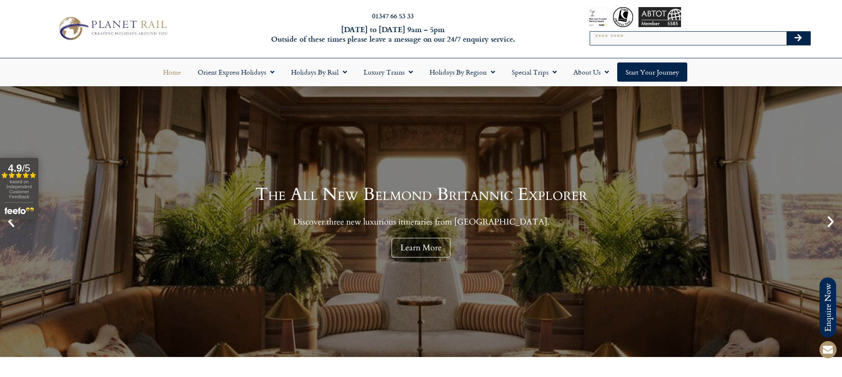 This screenshot has height=377, width=842. I want to click on a: Special Trips, so click(534, 72).